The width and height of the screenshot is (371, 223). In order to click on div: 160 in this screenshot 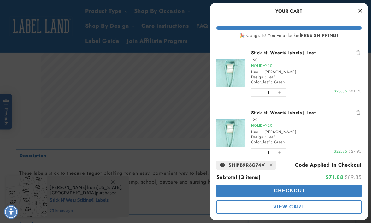, I will do `click(306, 60)`.